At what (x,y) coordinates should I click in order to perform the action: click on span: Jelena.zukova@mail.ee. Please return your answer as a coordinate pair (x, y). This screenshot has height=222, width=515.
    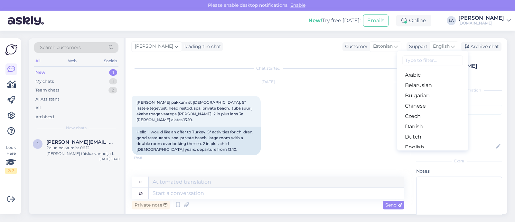
    Looking at the image, I should click on (80, 142).